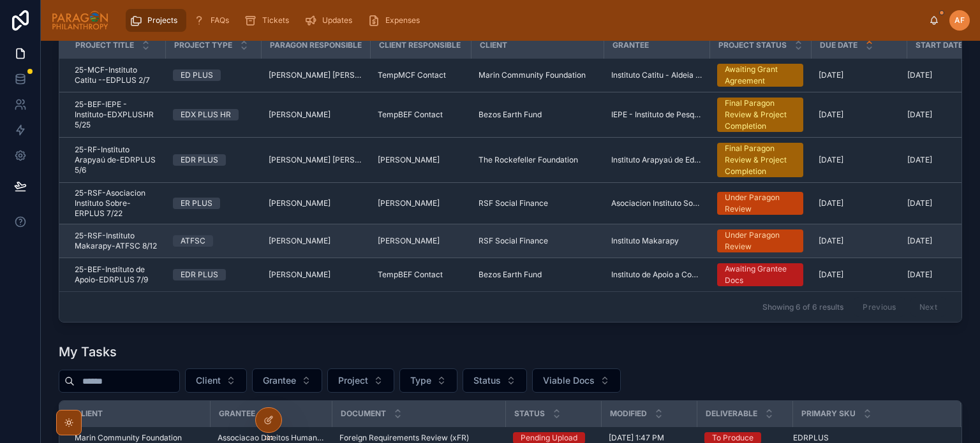  Describe the element at coordinates (88, 352) in the screenshot. I see `h1: My Tasks` at that location.